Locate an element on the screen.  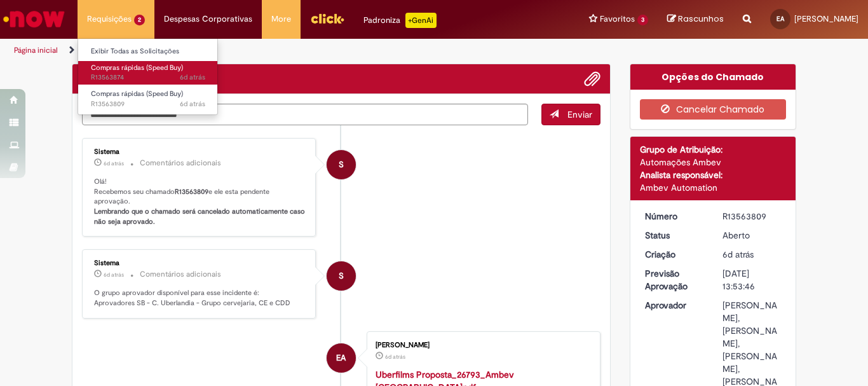
div: Ambev Automation is located at coordinates (713, 187).